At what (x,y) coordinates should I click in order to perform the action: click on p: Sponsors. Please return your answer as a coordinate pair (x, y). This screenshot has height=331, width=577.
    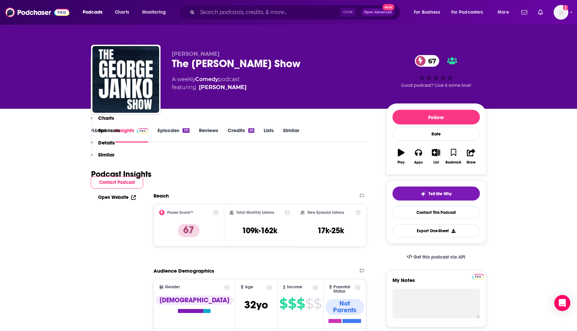
    Looking at the image, I should click on (109, 130).